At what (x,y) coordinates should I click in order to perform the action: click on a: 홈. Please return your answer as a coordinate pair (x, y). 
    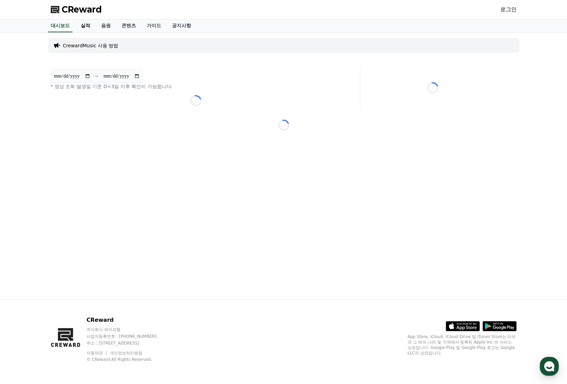
    Looking at the image, I should click on (23, 224).